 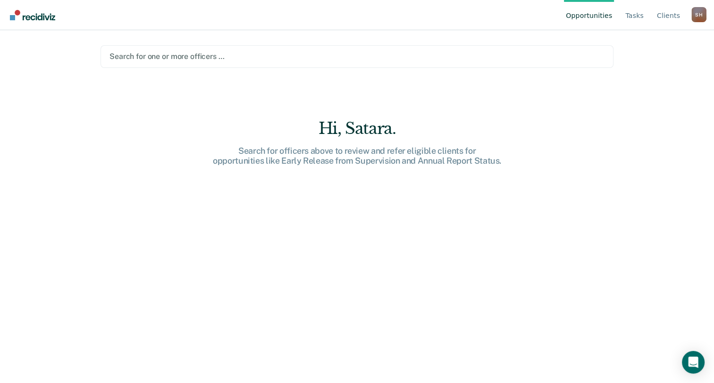 What do you see at coordinates (699, 15) in the screenshot?
I see `button: Profile dropdown button` at bounding box center [699, 15].